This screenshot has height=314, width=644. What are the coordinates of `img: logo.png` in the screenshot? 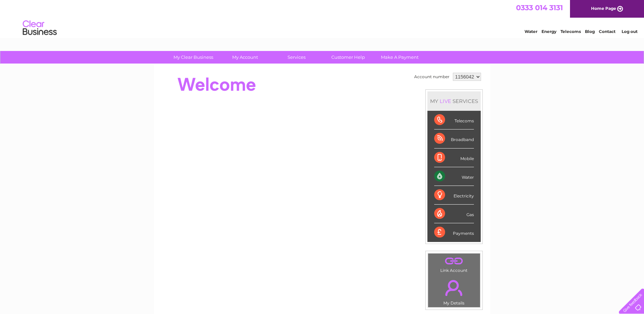 It's located at (40, 28).